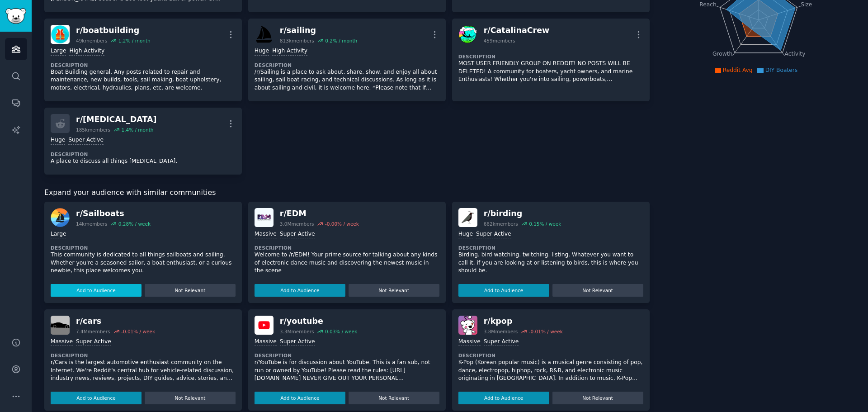 This screenshot has height=412, width=868. I want to click on p: Welcome to /r/EDM! Your prime source for talking about any kinds of electronic dance music and di..., so click(347, 263).